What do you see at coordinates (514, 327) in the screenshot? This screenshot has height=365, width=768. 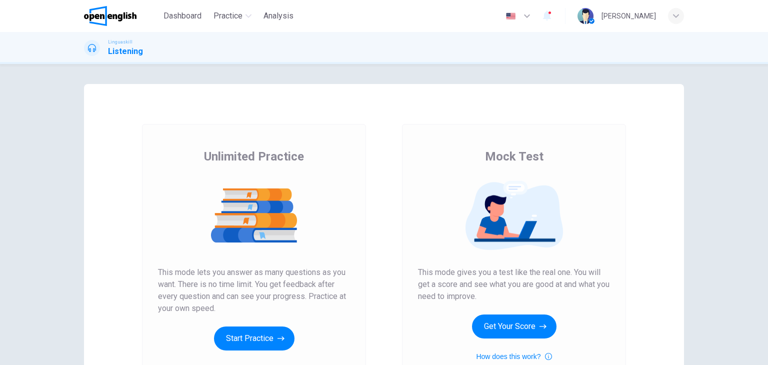 I see `button: Get Your Score` at bounding box center [514, 327].